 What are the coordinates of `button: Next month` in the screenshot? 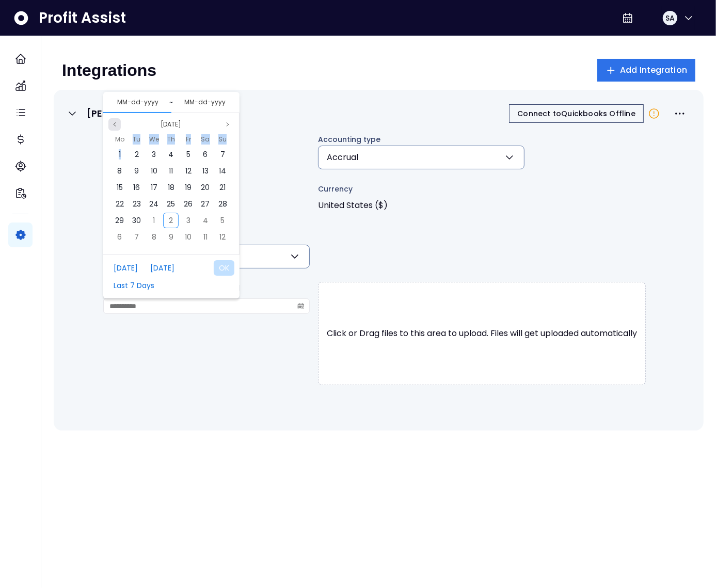 It's located at (228, 124).